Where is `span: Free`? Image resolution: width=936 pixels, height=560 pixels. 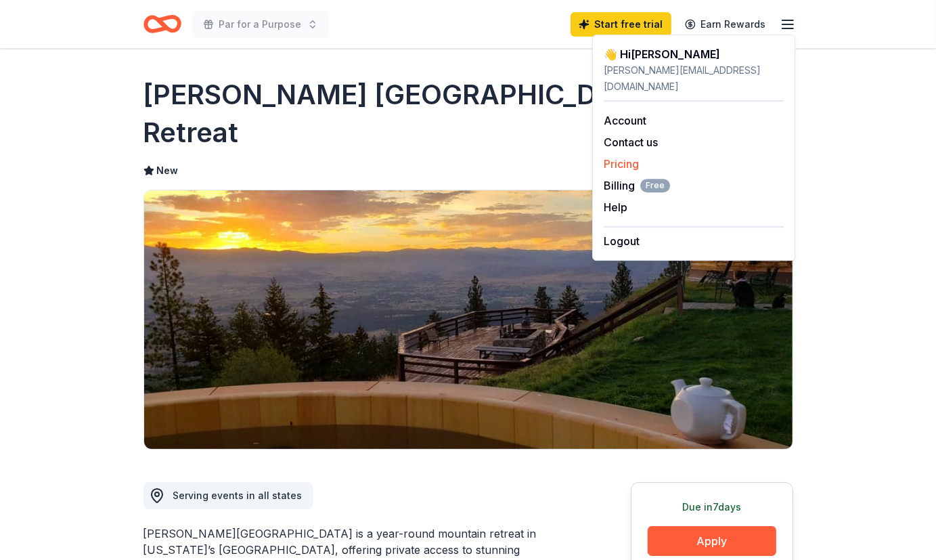 span: Free is located at coordinates (655, 186).